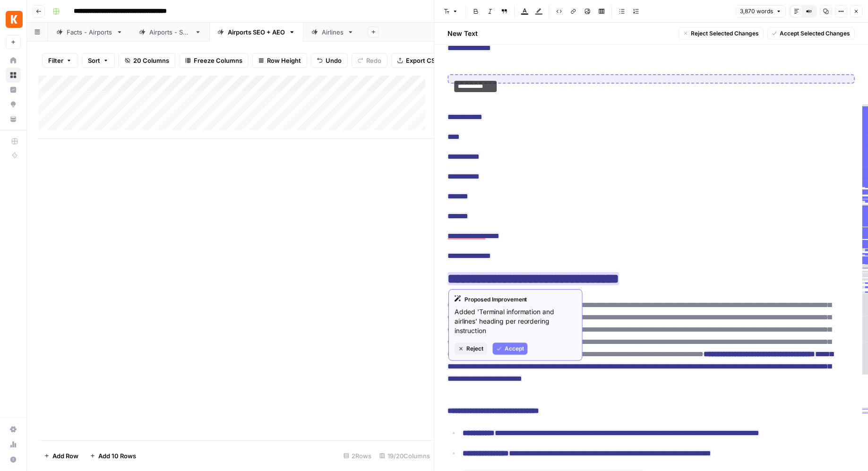  What do you see at coordinates (13, 61) in the screenshot?
I see `a: Home` at bounding box center [13, 61].